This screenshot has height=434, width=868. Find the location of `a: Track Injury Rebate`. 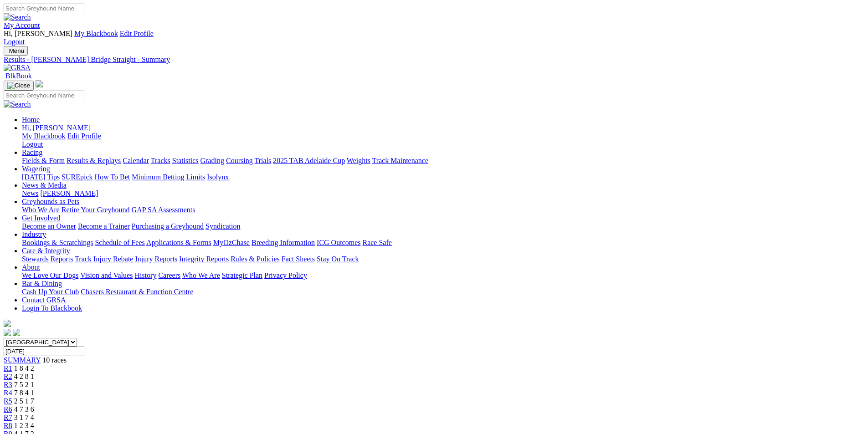

a: Track Injury Rebate is located at coordinates (104, 259).